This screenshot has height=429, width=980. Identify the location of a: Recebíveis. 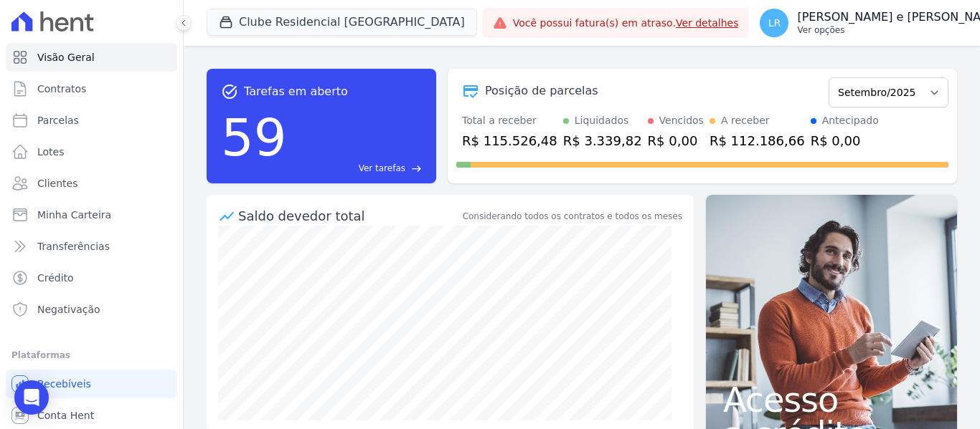
(91, 384).